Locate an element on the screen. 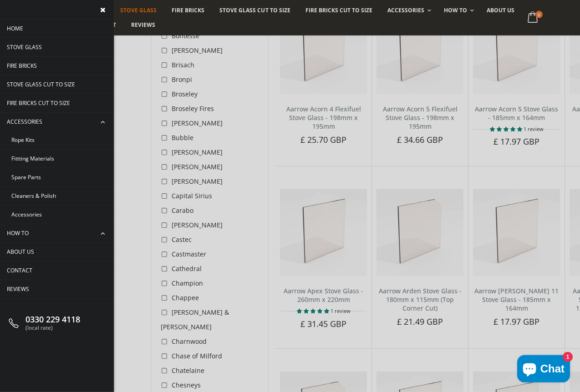  span: Rope Kits is located at coordinates (23, 139).